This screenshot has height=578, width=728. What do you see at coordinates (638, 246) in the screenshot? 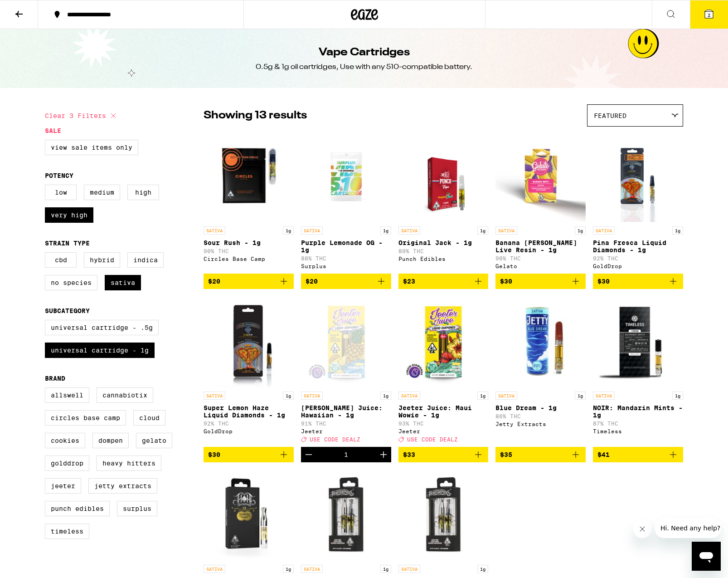
I see `p: Pina Fresca Liquid Diamonds - 1g` at bounding box center [638, 246].